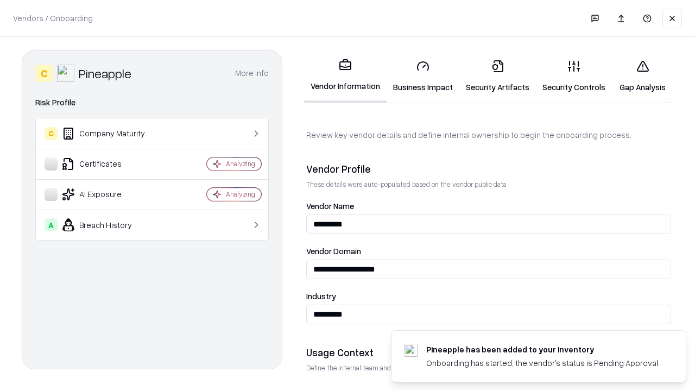  I want to click on p: These details were auto-populated based on the vendor public data, so click(488, 184).